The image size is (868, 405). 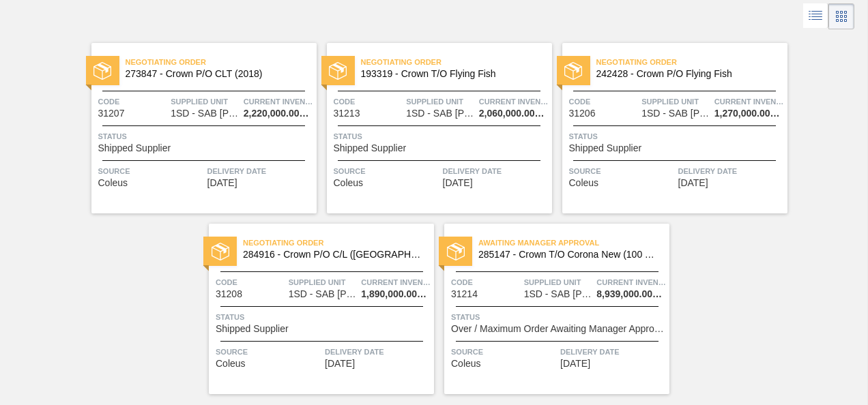 I want to click on span: 2,220,000.000 EA, so click(x=278, y=113).